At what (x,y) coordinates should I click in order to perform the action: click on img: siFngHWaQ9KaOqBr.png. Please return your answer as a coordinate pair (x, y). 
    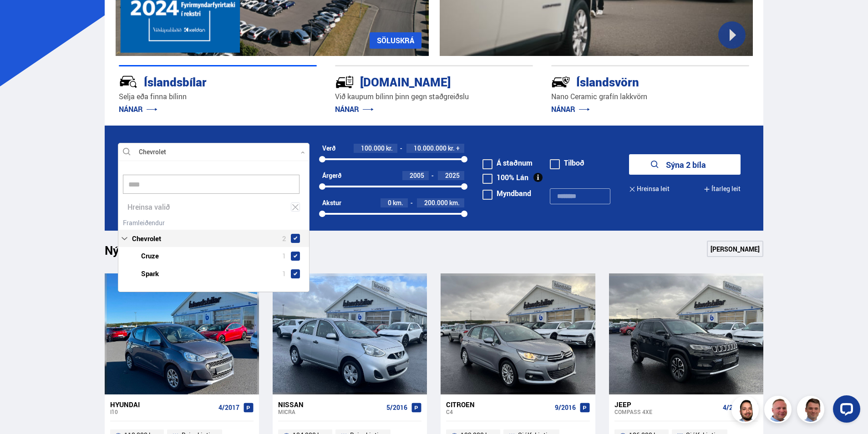
    Looking at the image, I should click on (779, 411).